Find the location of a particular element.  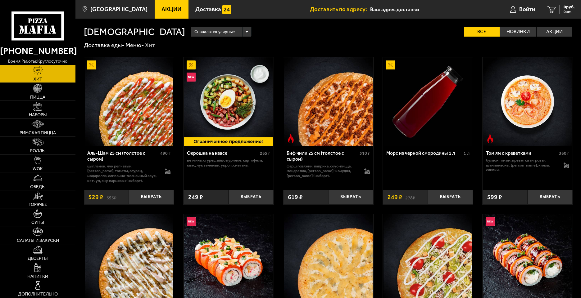

p: ветчина, огурец, яйцо куриное, картофель, квас, лук зеленый, укроп, сметана. is located at coordinates (229, 163).